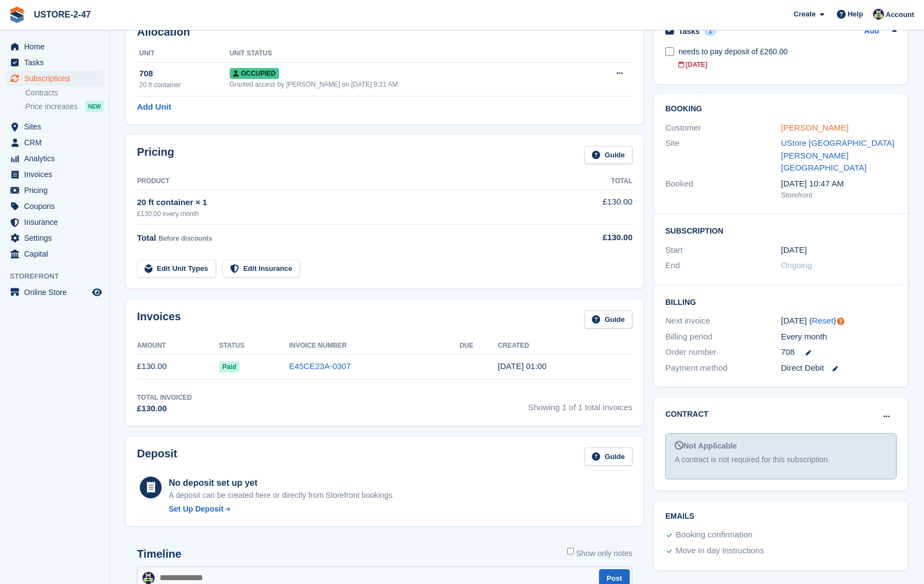 The image size is (924, 584). What do you see at coordinates (64, 107) in the screenshot?
I see `a: Price increases NEW` at bounding box center [64, 107].